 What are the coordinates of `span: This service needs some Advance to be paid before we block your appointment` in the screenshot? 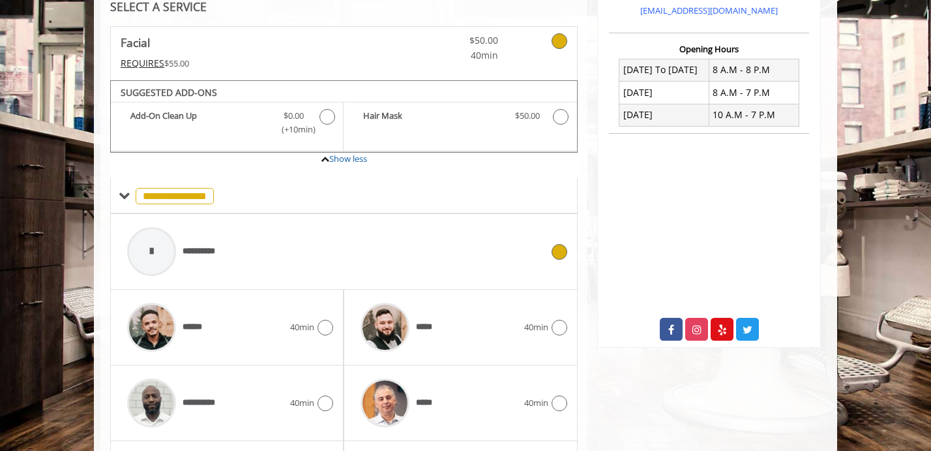 It's located at (142, 63).